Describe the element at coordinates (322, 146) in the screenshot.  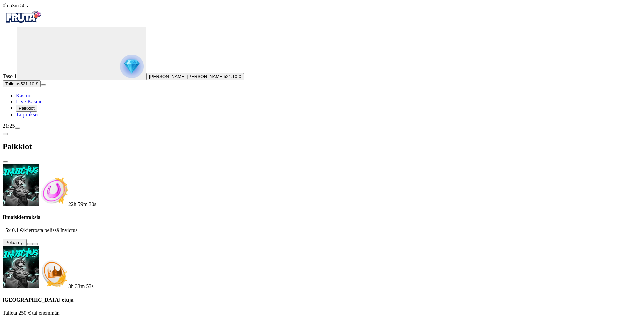
I see `h2: Palkkiot` at that location.